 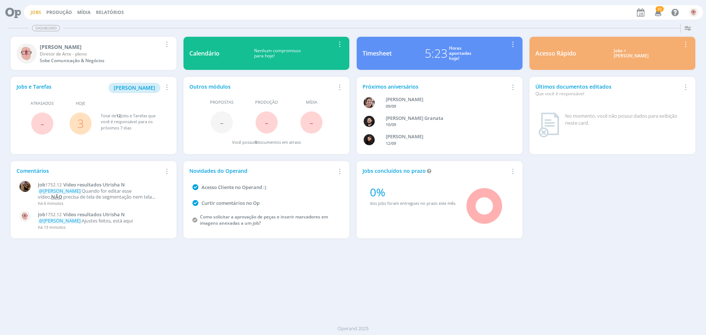 What do you see at coordinates (608, 90) in the screenshot?
I see `div: Últimos documentos editados` at bounding box center [608, 90].